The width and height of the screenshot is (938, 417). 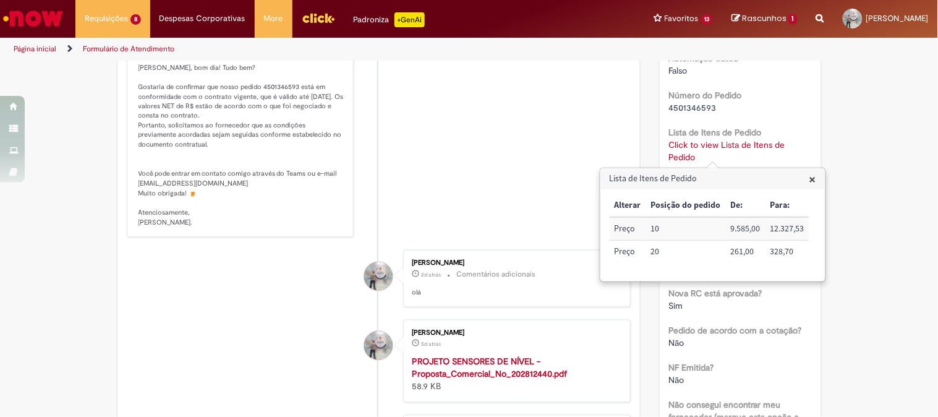 What do you see at coordinates (764, 18) in the screenshot?
I see `span: Rascunhos` at bounding box center [764, 18].